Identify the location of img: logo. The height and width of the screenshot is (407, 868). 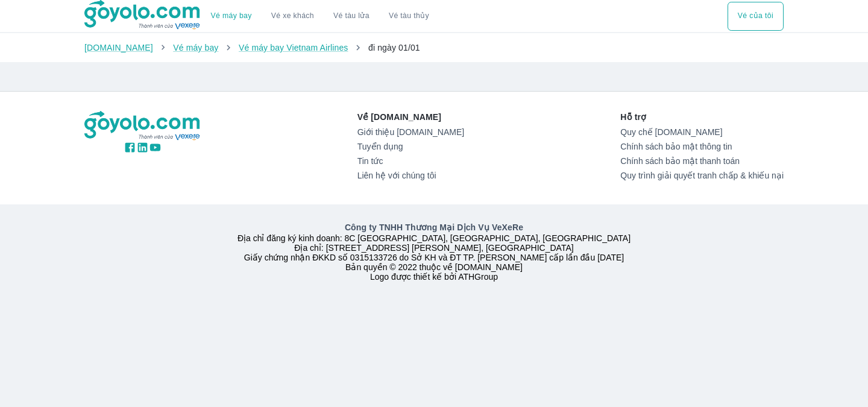
(143, 126).